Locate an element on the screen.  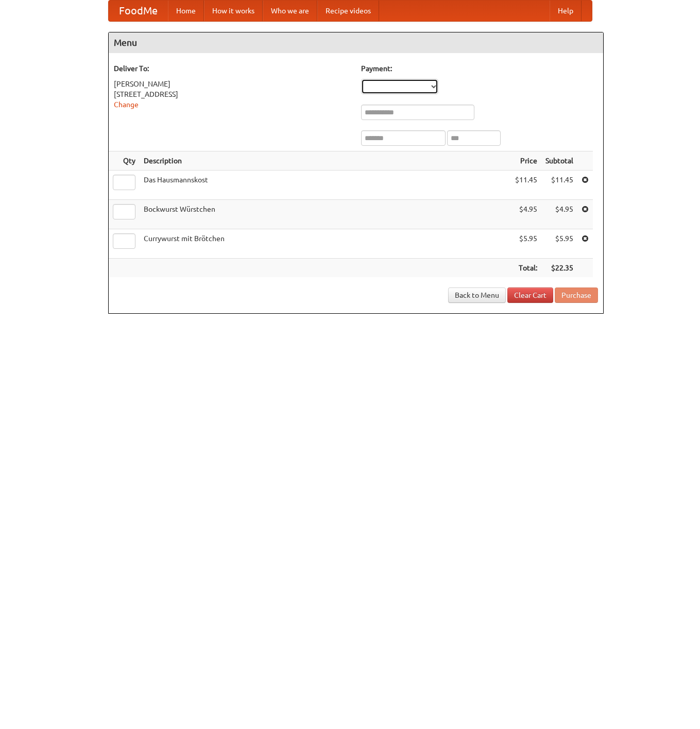
a: Change is located at coordinates (126, 105).